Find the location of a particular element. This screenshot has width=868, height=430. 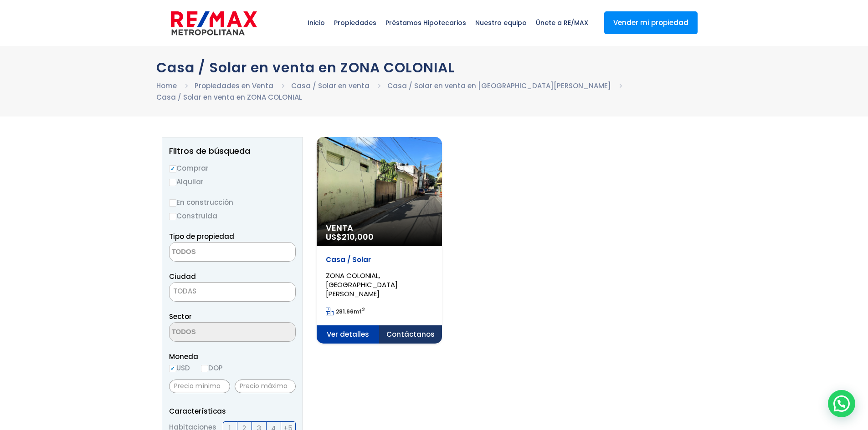

li: Casa / Solar en venta en ZONA COLONIAL is located at coordinates (229, 97).